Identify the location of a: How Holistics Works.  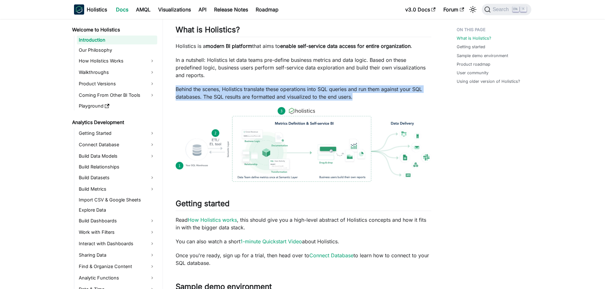
(117, 61).